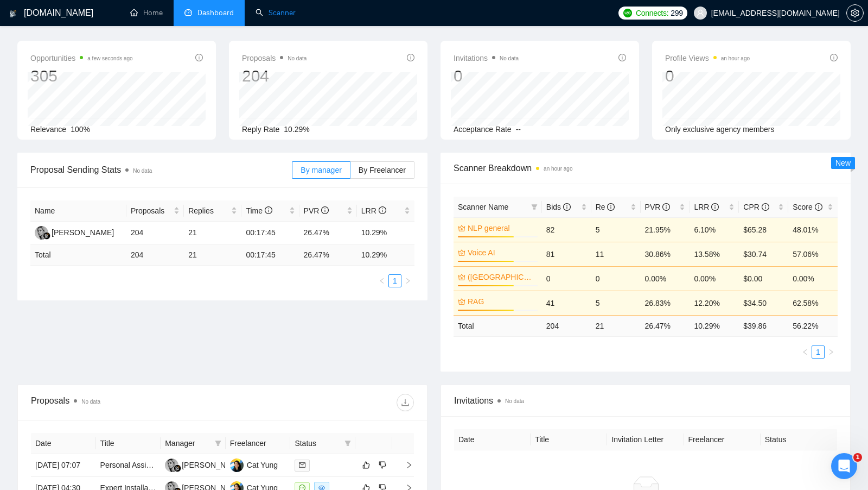 Image resolution: width=868 pixels, height=490 pixels. What do you see at coordinates (261, 129) in the screenshot?
I see `span: Reply Rate` at bounding box center [261, 129].